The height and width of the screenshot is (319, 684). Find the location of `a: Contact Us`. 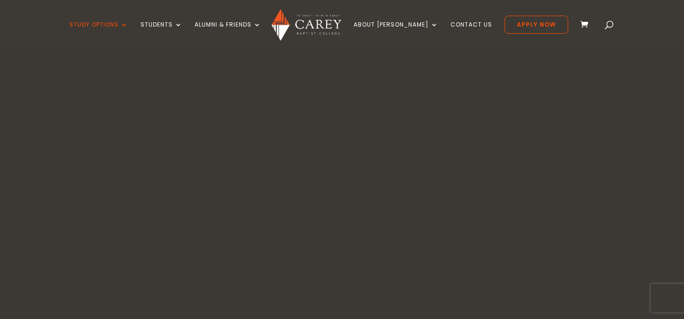

a: Contact Us is located at coordinates (471, 32).